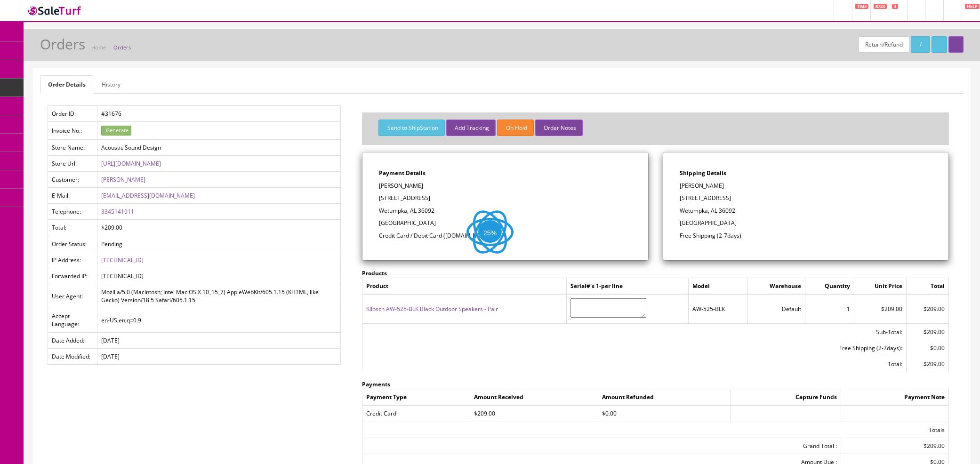 Image resolution: width=980 pixels, height=464 pixels. What do you see at coordinates (72, 163) in the screenshot?
I see `td: Store Url:` at bounding box center [72, 163].